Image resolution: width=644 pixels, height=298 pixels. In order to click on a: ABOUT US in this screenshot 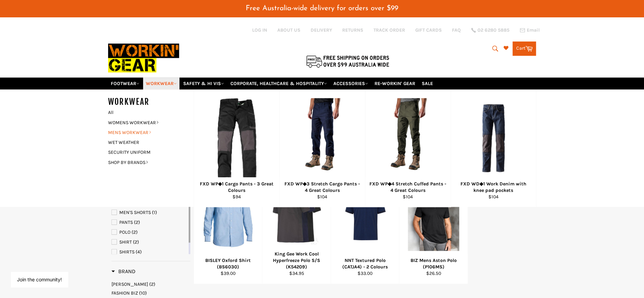, I will do `click(289, 30)`.